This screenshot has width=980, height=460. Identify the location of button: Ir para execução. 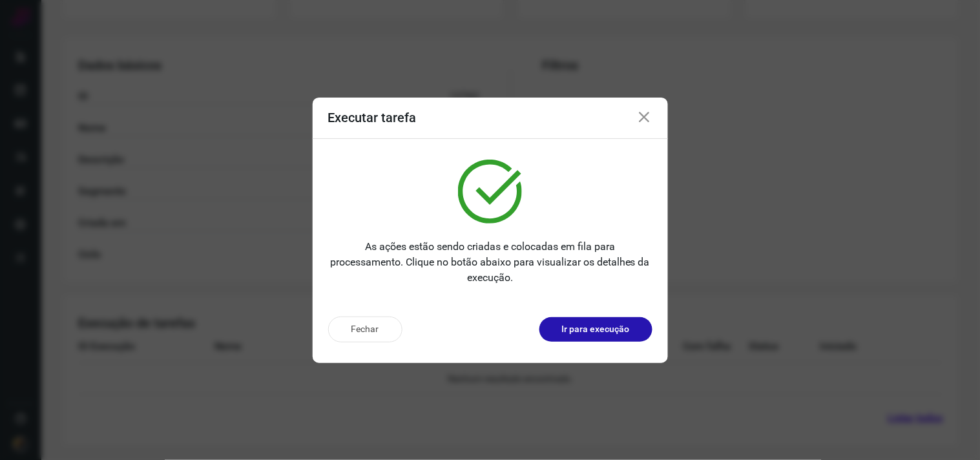
(596, 329).